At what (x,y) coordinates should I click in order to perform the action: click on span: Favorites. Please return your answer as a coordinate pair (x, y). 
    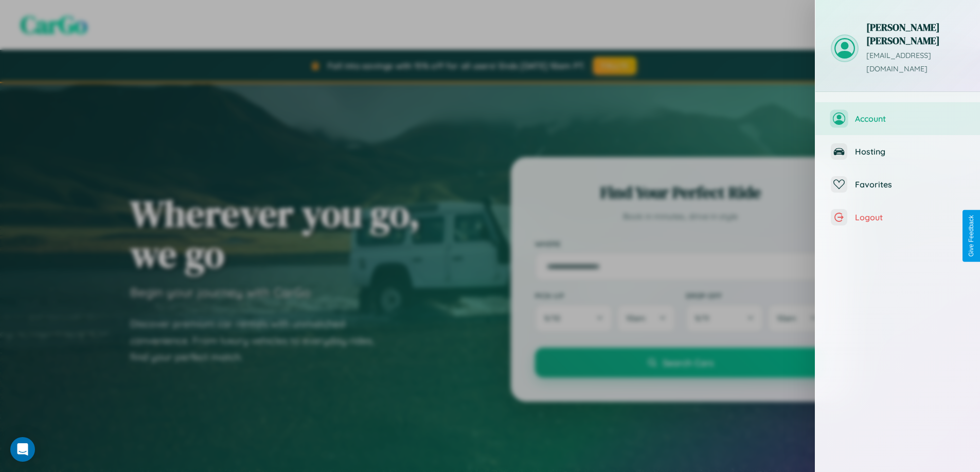
    Looking at the image, I should click on (909, 184).